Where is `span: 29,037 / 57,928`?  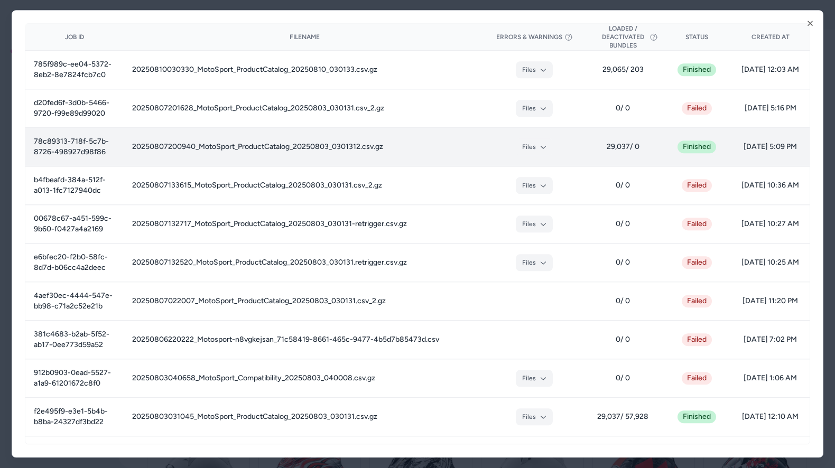
span: 29,037 / 57,928 is located at coordinates (623, 417).